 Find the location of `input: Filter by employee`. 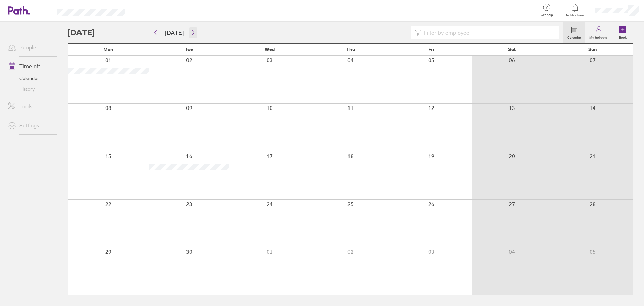

input: Filter by employee is located at coordinates (488, 33).